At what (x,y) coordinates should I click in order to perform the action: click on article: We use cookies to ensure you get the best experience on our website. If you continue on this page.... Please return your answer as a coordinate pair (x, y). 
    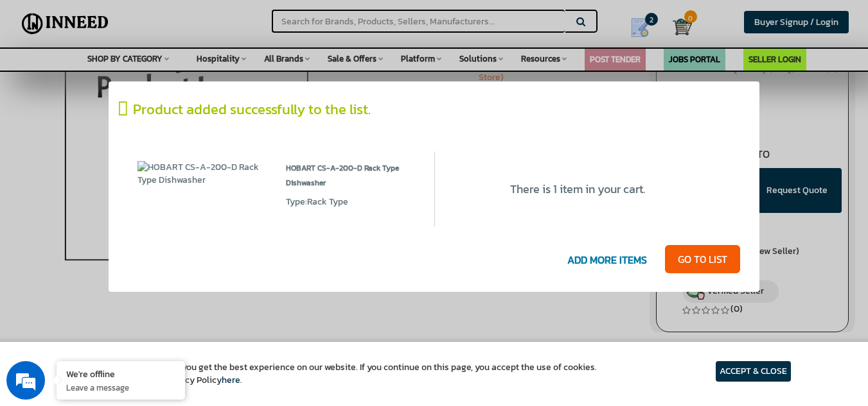
    Looking at the image, I should click on (337, 375).